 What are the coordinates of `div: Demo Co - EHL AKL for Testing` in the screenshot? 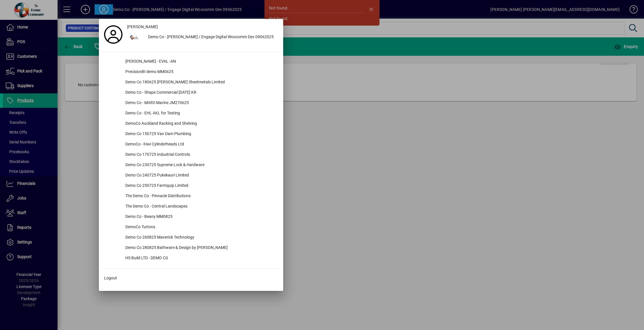 It's located at (201, 113).